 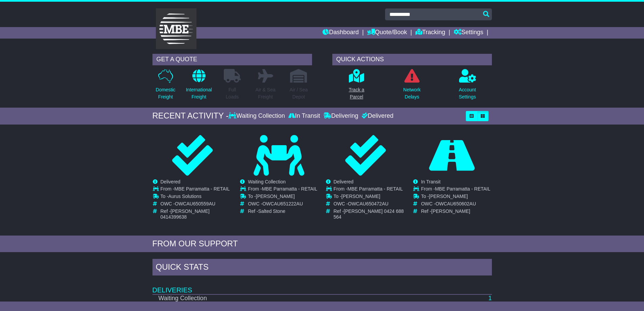 What do you see at coordinates (490, 298) in the screenshot?
I see `a: 1` at bounding box center [490, 298].